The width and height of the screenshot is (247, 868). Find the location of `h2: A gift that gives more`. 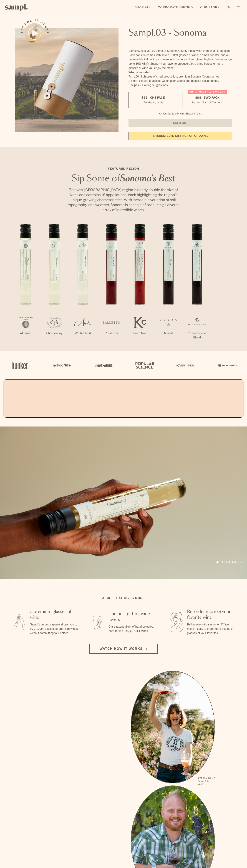

h2: A gift that gives more is located at coordinates (123, 598).